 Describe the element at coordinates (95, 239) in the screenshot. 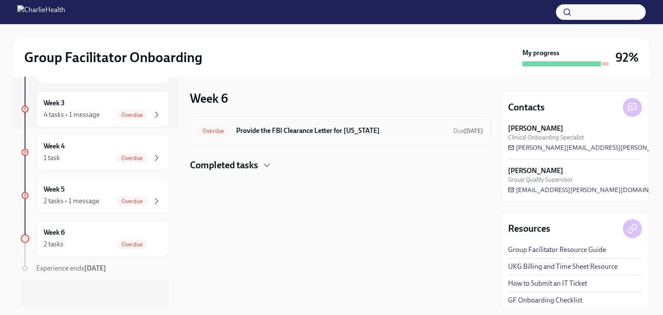

I see `a: Week 62 tasksOverdue` at that location.